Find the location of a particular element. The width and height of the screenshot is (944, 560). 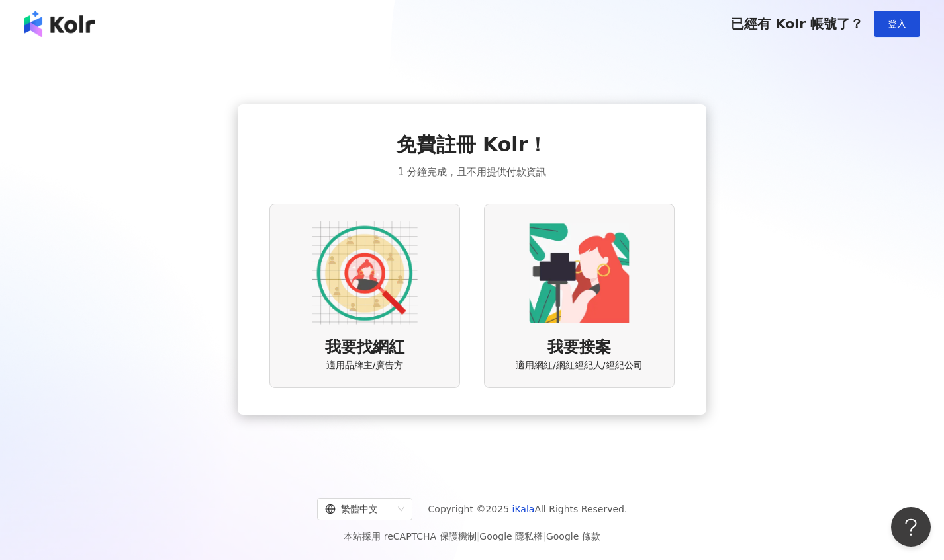

a: Google 條款 is located at coordinates (573, 537).